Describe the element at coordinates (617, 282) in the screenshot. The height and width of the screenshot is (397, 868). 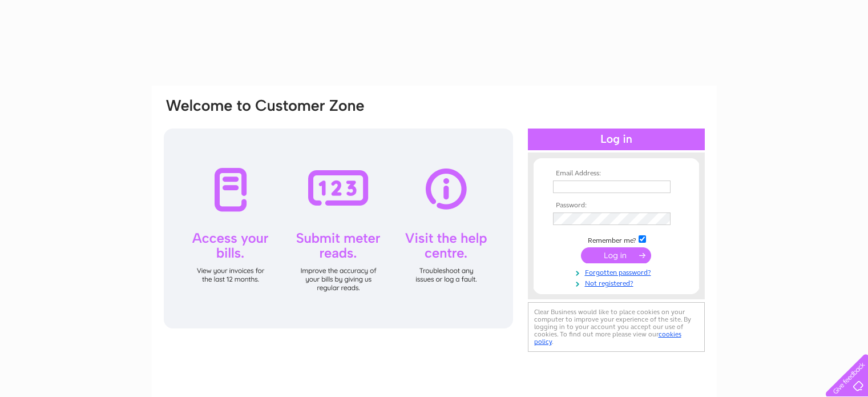
I see `a: Not registered?` at that location.